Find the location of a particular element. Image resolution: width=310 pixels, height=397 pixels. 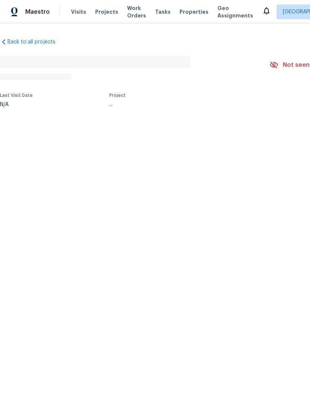

span: Work Orders is located at coordinates (136, 12).